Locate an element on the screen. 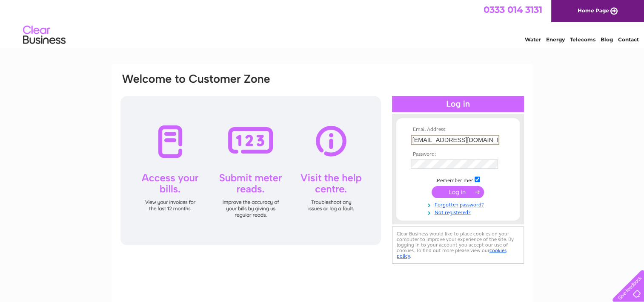  a: Not registered? is located at coordinates (459, 211).